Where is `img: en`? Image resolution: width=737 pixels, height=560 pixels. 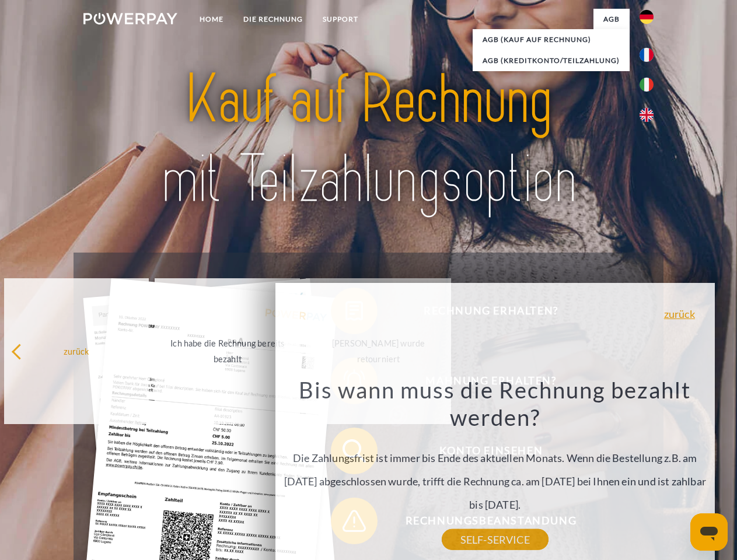
img: en is located at coordinates (646, 115).